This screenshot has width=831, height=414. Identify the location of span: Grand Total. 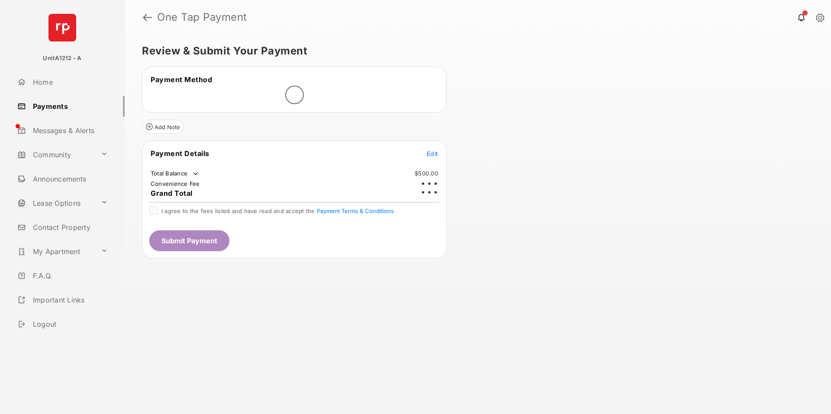
(171, 193).